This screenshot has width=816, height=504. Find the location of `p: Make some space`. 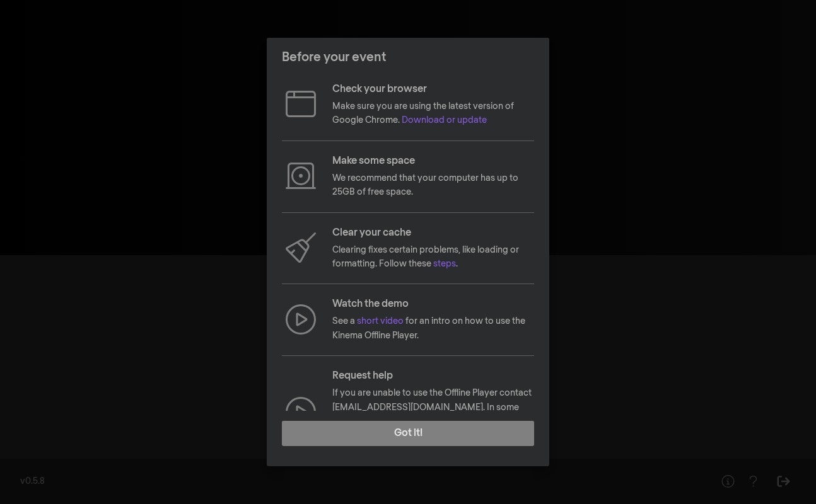

p: Make some space is located at coordinates (433, 161).